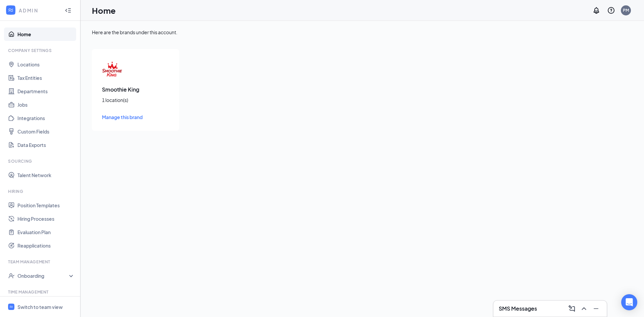  Describe the element at coordinates (68, 10) in the screenshot. I see `svg: Collapse` at that location.